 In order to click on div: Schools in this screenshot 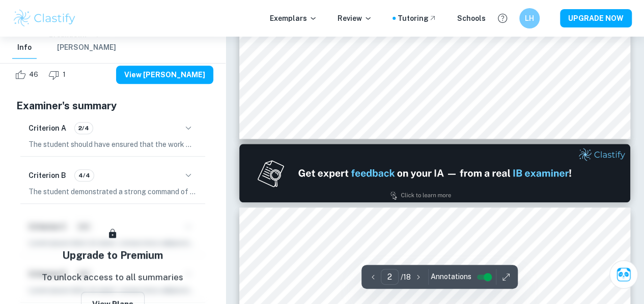, I will do `click(471, 19)`.